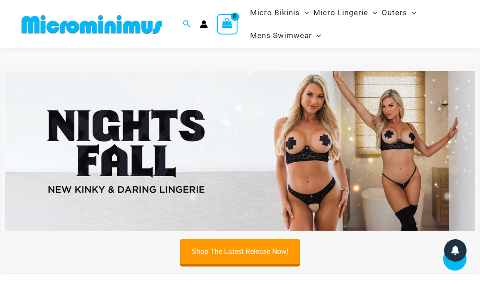  Describe the element at coordinates (227, 24) in the screenshot. I see `a: View Shopping Cart, empty` at that location.